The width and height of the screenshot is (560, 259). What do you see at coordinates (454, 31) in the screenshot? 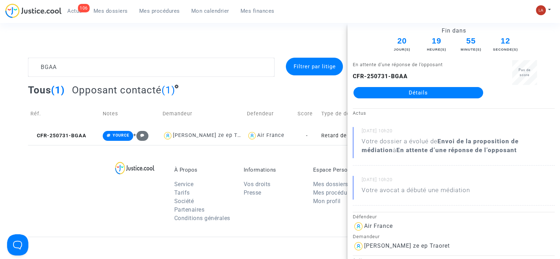
I see `div: Fin dans` at bounding box center [454, 31].